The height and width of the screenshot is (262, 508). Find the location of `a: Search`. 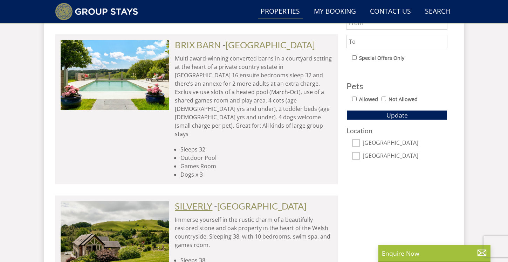

a: Search is located at coordinates (437, 12).